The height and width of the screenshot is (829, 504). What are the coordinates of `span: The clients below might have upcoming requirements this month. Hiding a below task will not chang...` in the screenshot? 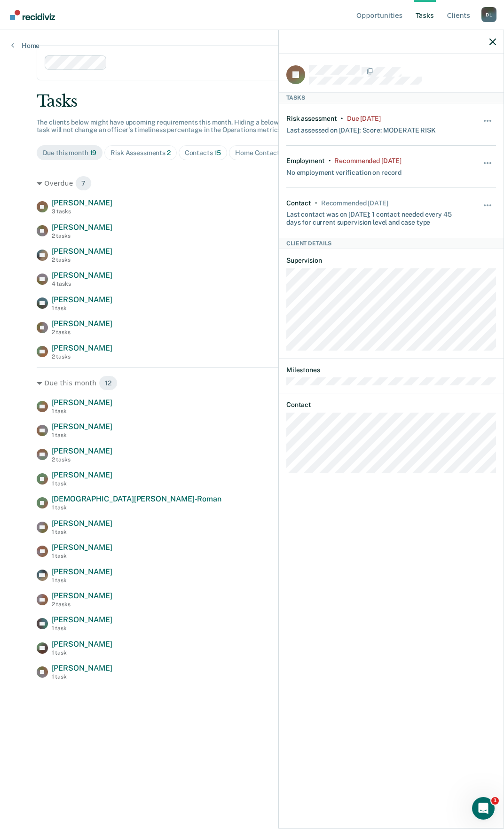 It's located at (160, 126).